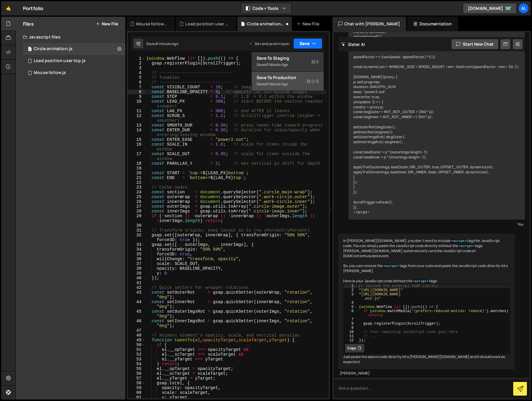 The width and height of the screenshot is (532, 401). I want to click on div: 21, so click(136, 178).